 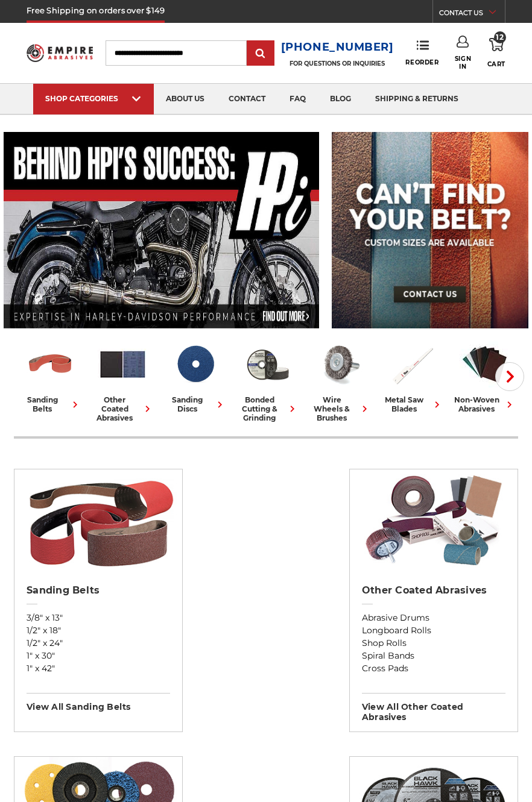 I want to click on img: Metal Saw Blades, so click(x=412, y=364).